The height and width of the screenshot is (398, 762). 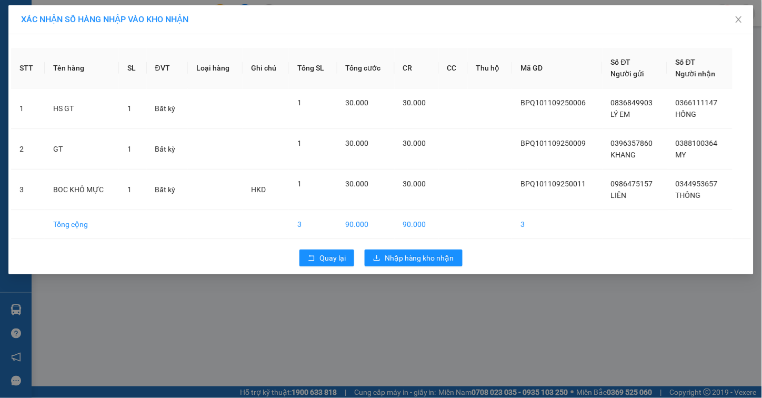 I want to click on td: Tổng cộng, so click(x=82, y=224).